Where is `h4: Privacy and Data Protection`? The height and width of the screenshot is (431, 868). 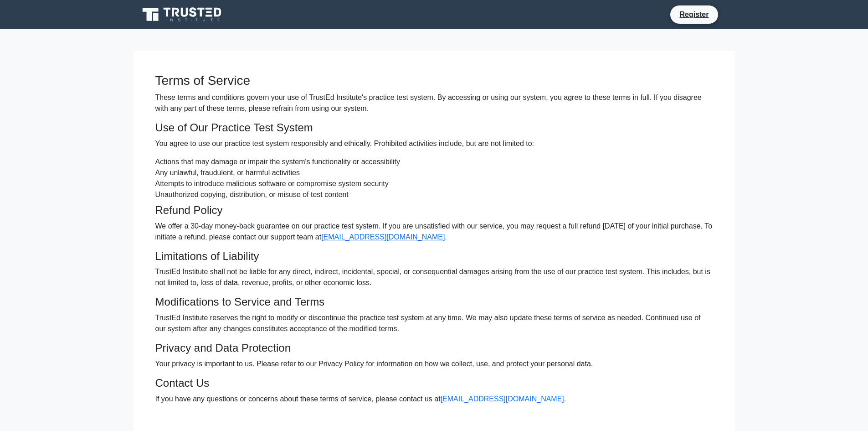 h4: Privacy and Data Protection is located at coordinates (434, 348).